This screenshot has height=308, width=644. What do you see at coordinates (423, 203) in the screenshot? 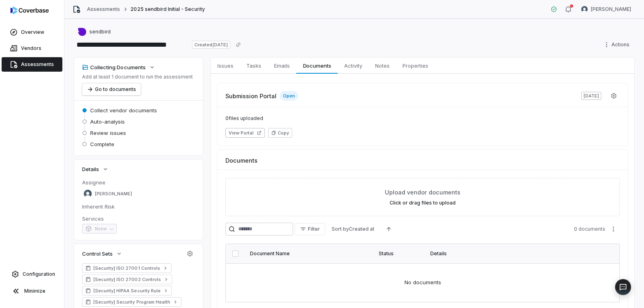
I see `label: Click or drag files to upload` at bounding box center [423, 203].